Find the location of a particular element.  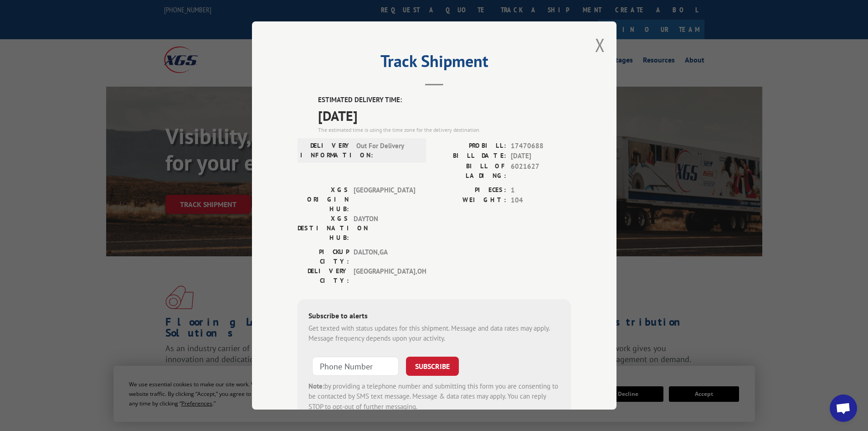

h2: Track Shipment is located at coordinates (434, 64).